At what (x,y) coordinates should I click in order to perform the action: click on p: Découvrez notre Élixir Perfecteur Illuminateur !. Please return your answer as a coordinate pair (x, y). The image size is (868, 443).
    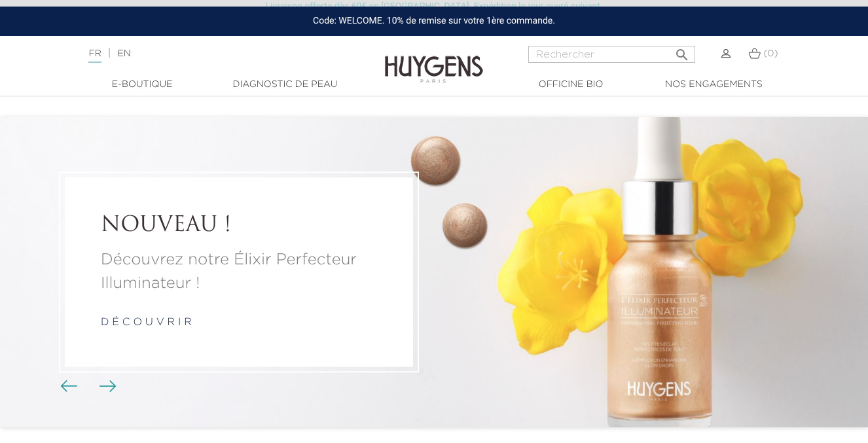
    Looking at the image, I should click on (239, 272).